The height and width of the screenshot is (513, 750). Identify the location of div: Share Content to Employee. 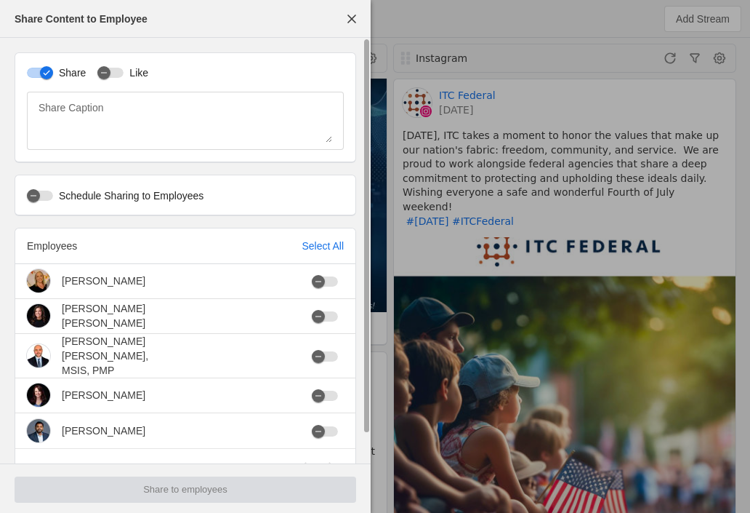
(81, 19).